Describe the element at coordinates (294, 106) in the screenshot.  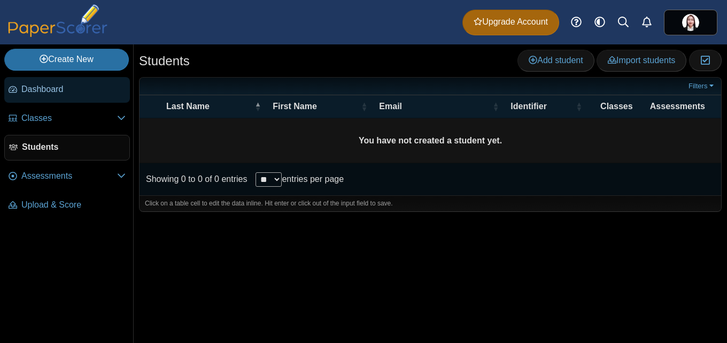
I see `span: First Name` at that location.